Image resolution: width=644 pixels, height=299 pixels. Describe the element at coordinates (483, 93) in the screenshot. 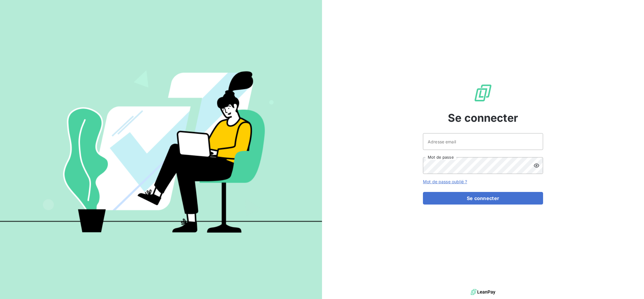

I see `img: Logo LeanPay` at that location.